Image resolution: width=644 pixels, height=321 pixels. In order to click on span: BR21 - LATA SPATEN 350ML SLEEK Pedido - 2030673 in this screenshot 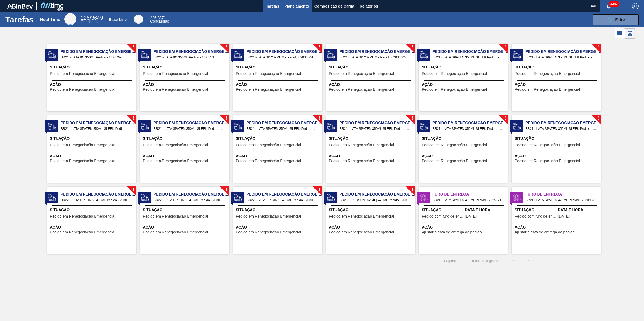, I will do `click(468, 57)`.